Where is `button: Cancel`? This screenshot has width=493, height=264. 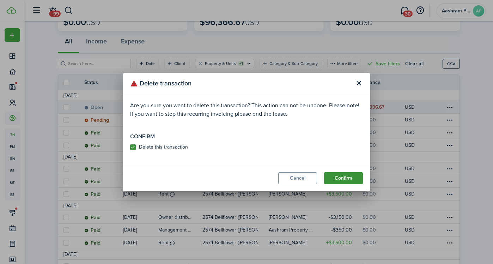 button: Cancel is located at coordinates (298, 178).